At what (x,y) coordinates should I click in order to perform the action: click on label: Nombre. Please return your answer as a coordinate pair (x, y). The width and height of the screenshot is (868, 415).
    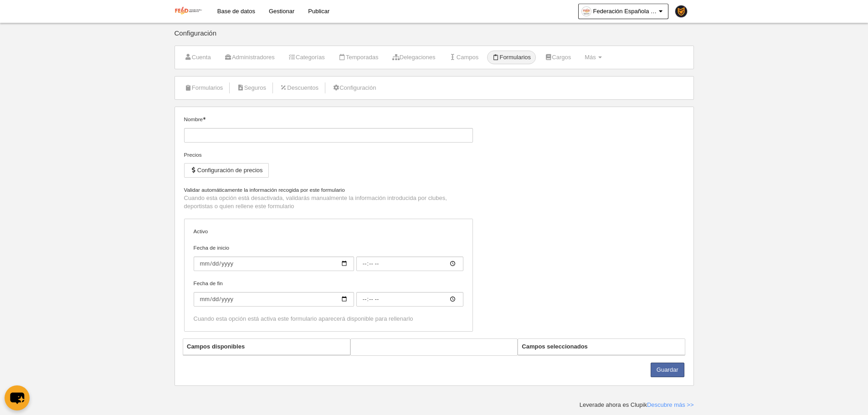
    Looking at the image, I should click on (328, 129).